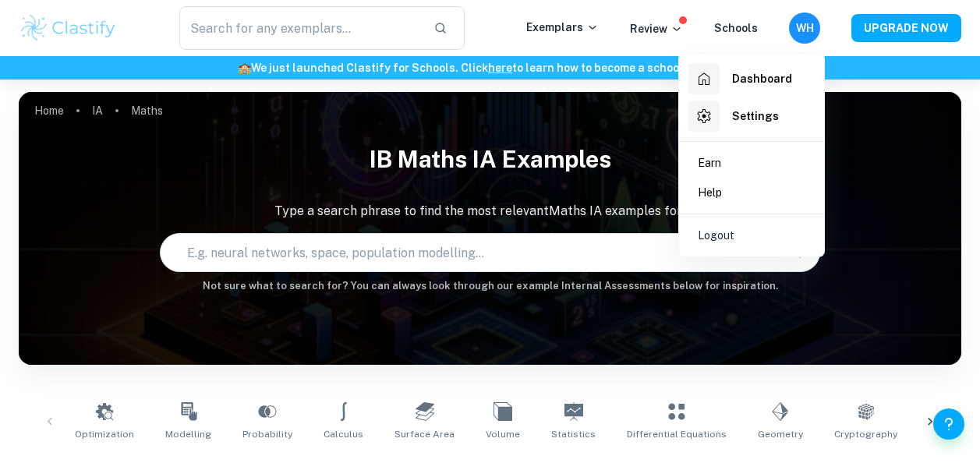 The height and width of the screenshot is (463, 980). I want to click on h6: Dashboard, so click(761, 79).